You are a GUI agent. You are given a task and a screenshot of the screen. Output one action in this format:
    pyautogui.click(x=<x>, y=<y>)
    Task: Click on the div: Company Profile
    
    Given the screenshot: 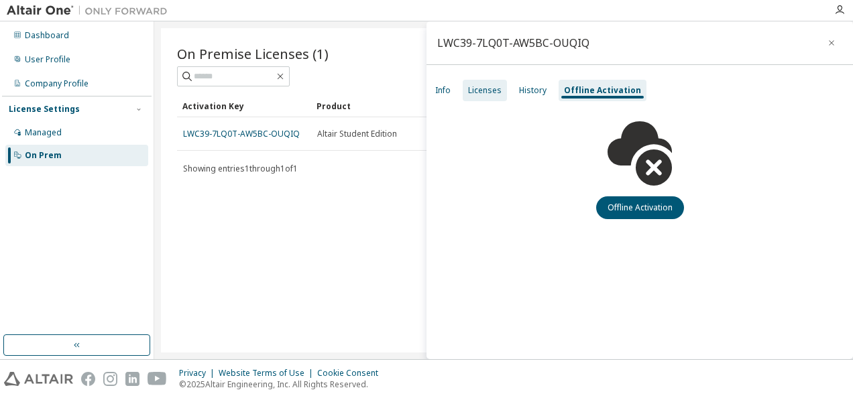 What is the action you would take?
    pyautogui.click(x=56, y=84)
    